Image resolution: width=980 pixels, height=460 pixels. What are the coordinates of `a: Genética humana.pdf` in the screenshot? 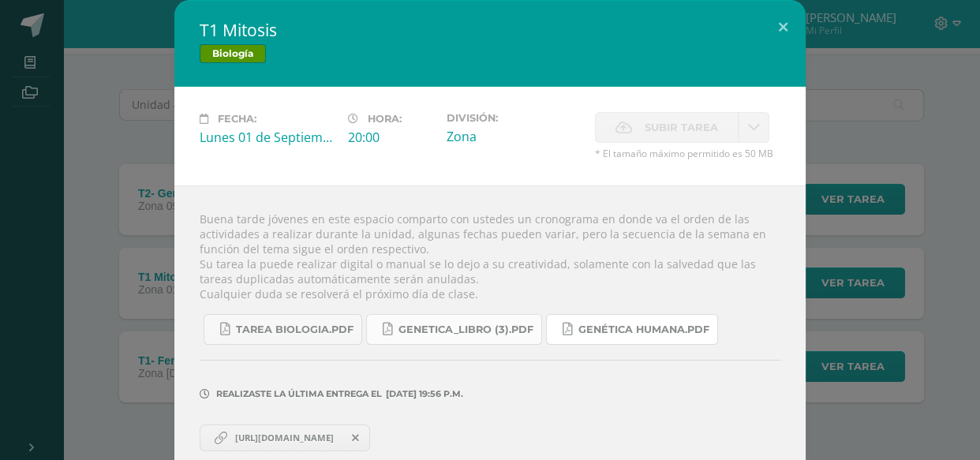 It's located at (632, 329).